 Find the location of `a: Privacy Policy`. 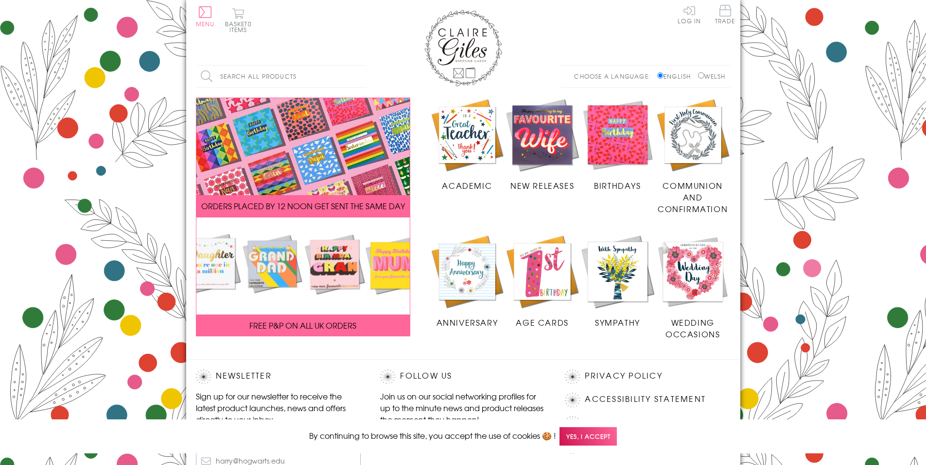

a: Privacy Policy is located at coordinates (623, 376).